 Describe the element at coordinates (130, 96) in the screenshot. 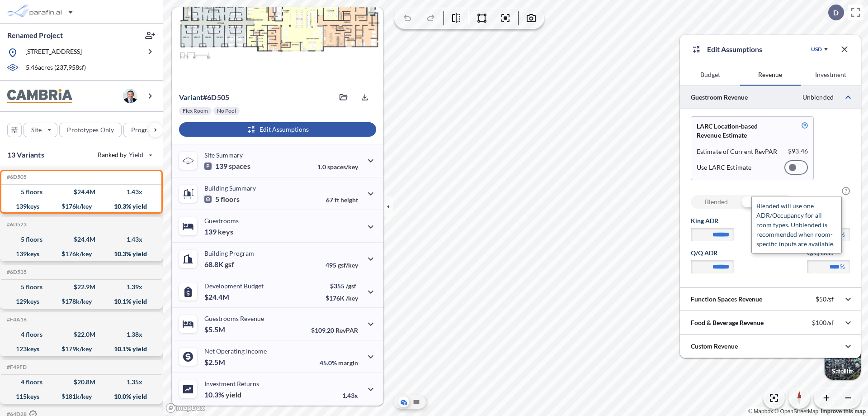

I see `img: user logo` at that location.